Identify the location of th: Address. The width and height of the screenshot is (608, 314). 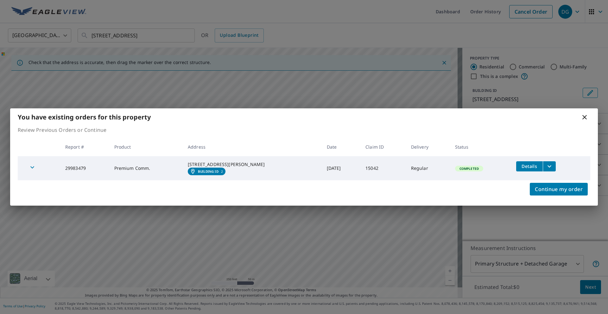
(252, 147).